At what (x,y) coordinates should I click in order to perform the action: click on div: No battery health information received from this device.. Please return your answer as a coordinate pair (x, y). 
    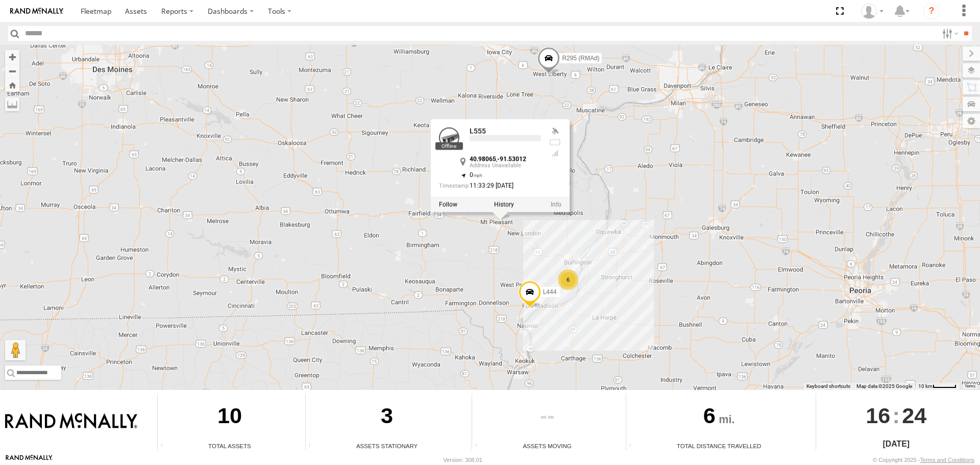
    Looking at the image, I should click on (555, 142).